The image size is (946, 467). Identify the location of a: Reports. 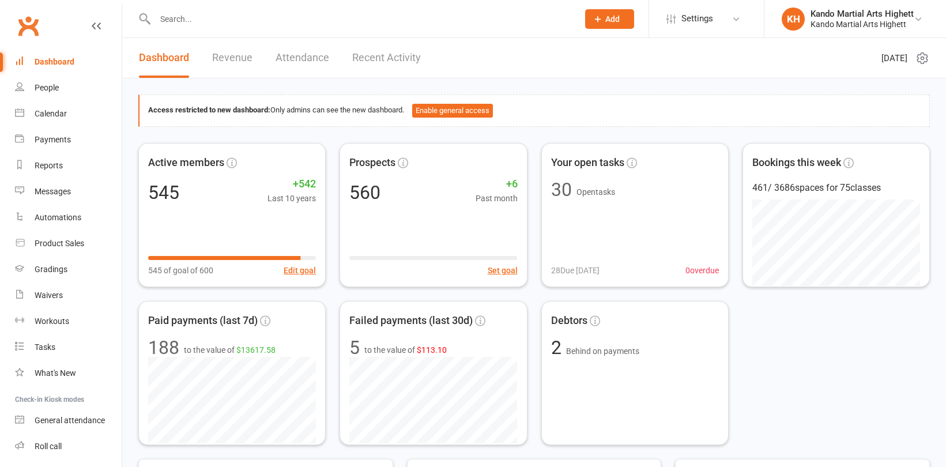
(68, 165).